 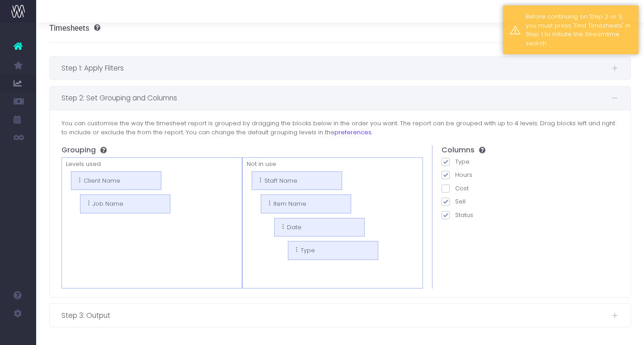 What do you see at coordinates (18, 334) in the screenshot?
I see `img: images/default_profile_image.png` at bounding box center [18, 334].